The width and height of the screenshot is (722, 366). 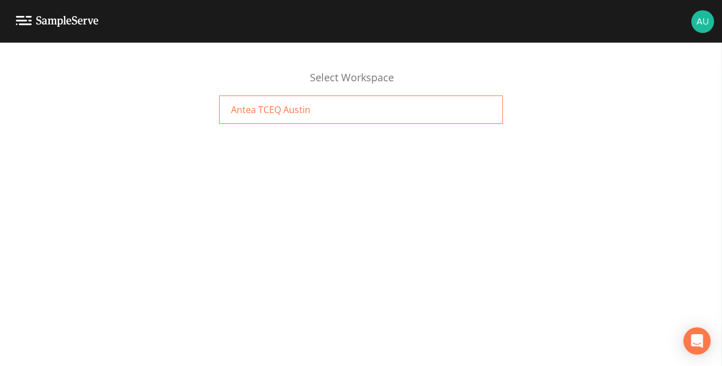 I want to click on a: Antea TCEQ Austin, so click(x=361, y=110).